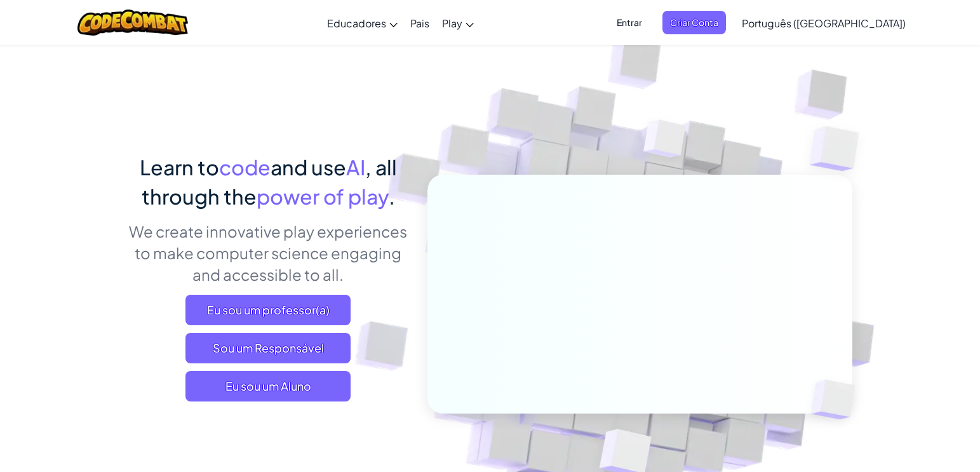 Image resolution: width=980 pixels, height=472 pixels. Describe the element at coordinates (245, 167) in the screenshot. I see `span: code` at that location.